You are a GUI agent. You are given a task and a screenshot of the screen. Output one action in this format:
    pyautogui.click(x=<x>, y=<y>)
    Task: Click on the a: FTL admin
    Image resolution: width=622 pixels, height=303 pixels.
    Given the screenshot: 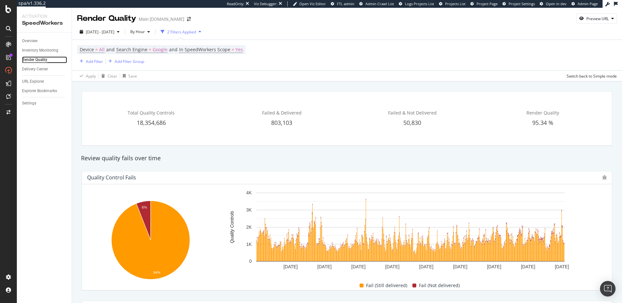 What is the action you would take?
    pyautogui.click(x=342, y=4)
    